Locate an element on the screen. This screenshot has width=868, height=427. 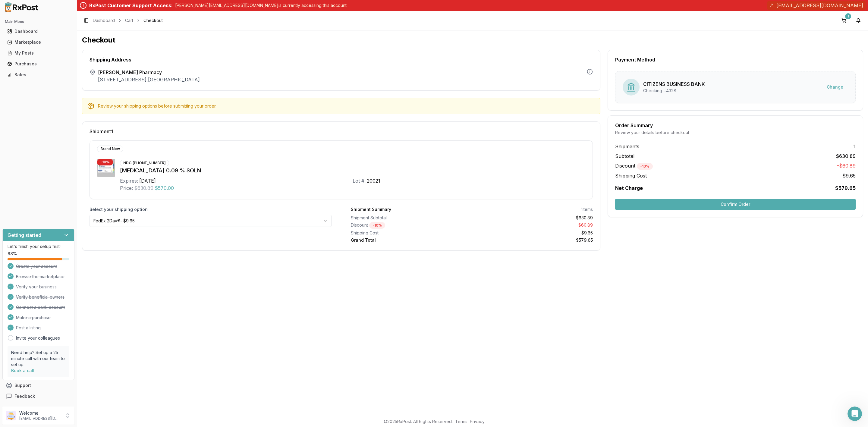
button: Dashboard is located at coordinates (38, 31).